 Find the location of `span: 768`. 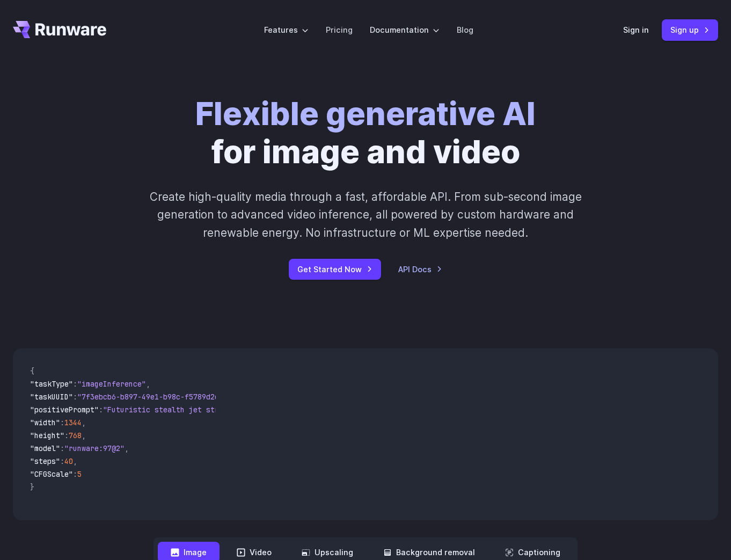

span: 768 is located at coordinates (75, 435).